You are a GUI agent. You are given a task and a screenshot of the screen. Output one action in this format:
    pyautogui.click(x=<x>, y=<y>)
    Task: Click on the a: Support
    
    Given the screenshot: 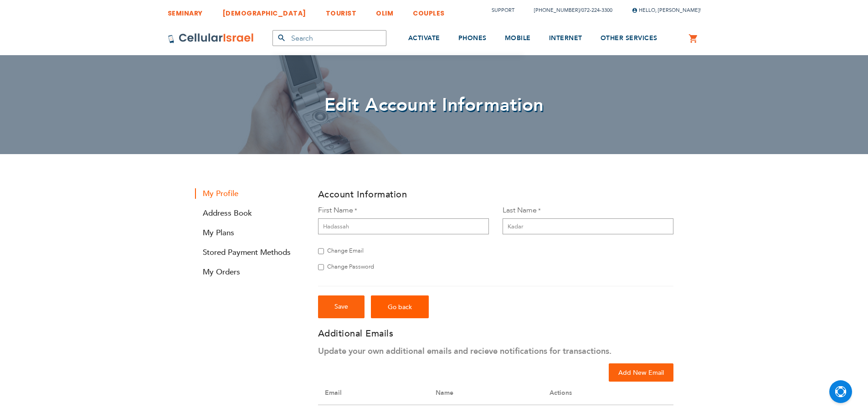 What is the action you would take?
    pyautogui.click(x=503, y=10)
    